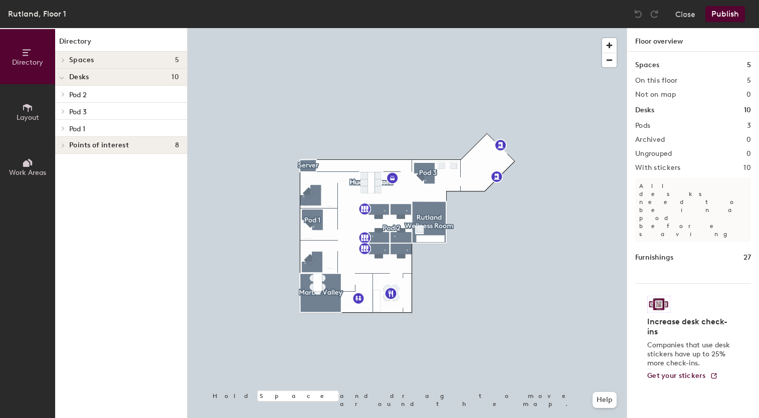  I want to click on h2: On this floor, so click(656, 81).